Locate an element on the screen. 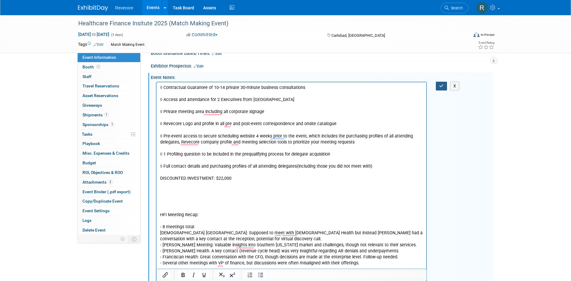 The width and height of the screenshot is (571, 281). a: Asset Reservations is located at coordinates (109, 95).